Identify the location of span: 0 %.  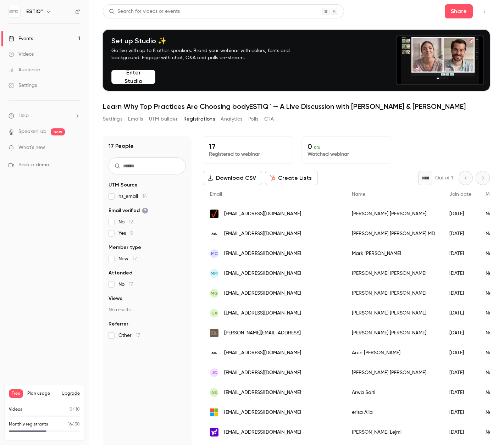
(317, 147).